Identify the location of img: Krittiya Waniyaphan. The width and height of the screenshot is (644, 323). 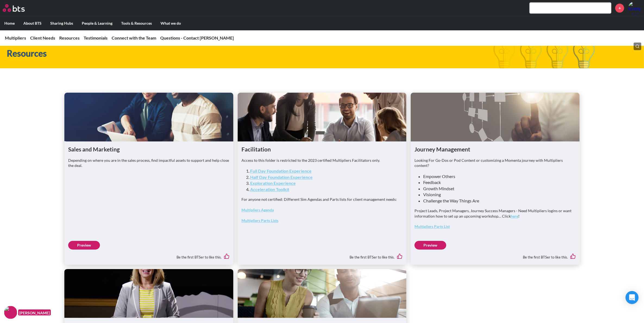
(635, 8).